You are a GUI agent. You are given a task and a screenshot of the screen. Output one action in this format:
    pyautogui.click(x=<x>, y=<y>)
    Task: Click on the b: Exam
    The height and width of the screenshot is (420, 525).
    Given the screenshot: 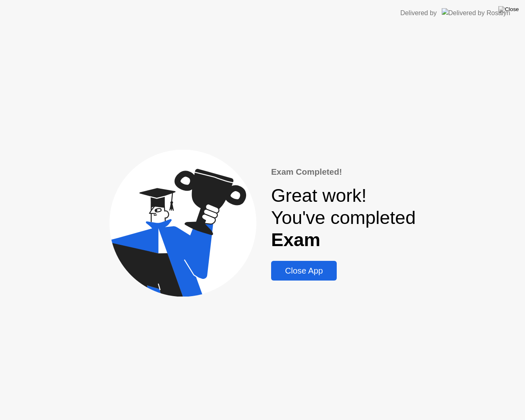 What is the action you would take?
    pyautogui.click(x=296, y=239)
    